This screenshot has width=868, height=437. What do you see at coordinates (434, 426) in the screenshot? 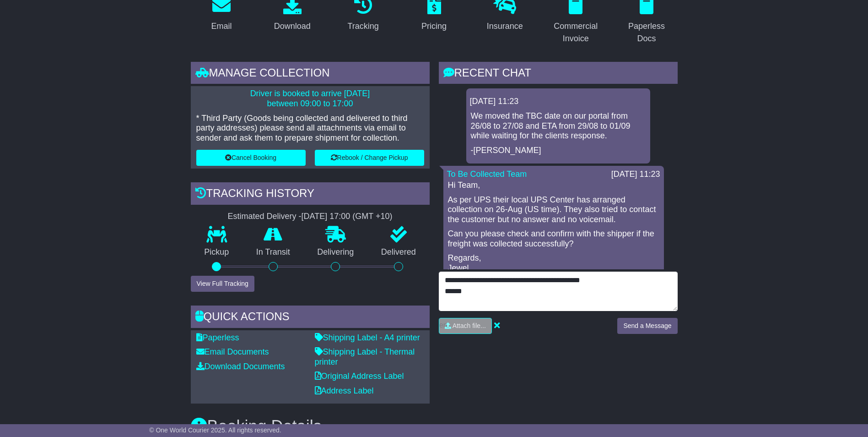
I see `h3: Booking Details` at bounding box center [434, 426].